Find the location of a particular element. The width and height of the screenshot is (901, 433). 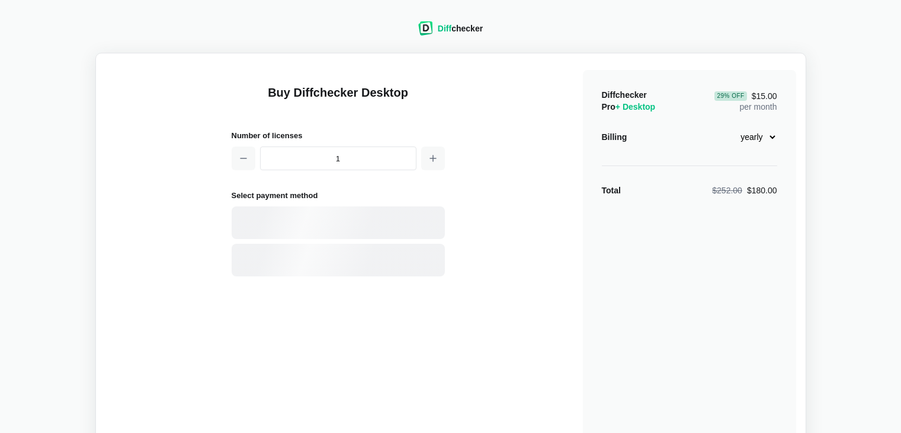

div: checker is located at coordinates (461, 28).